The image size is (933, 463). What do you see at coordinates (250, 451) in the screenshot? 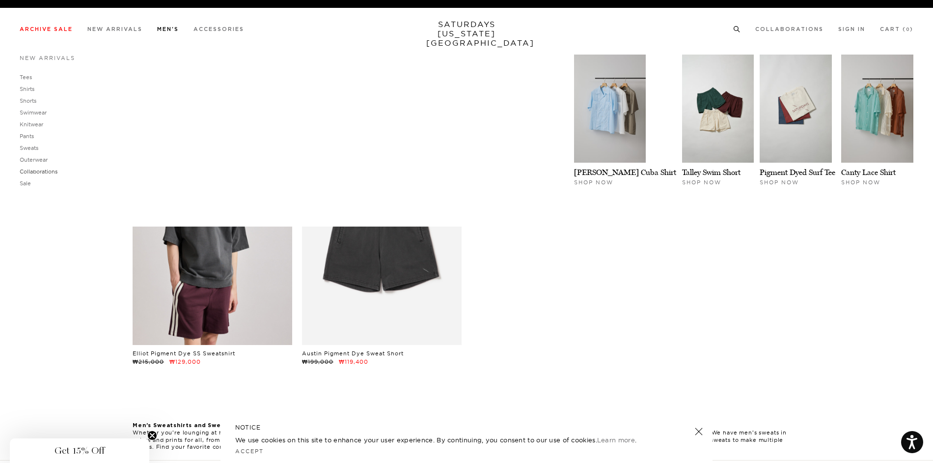
I see `a: Accept` at bounding box center [250, 451].